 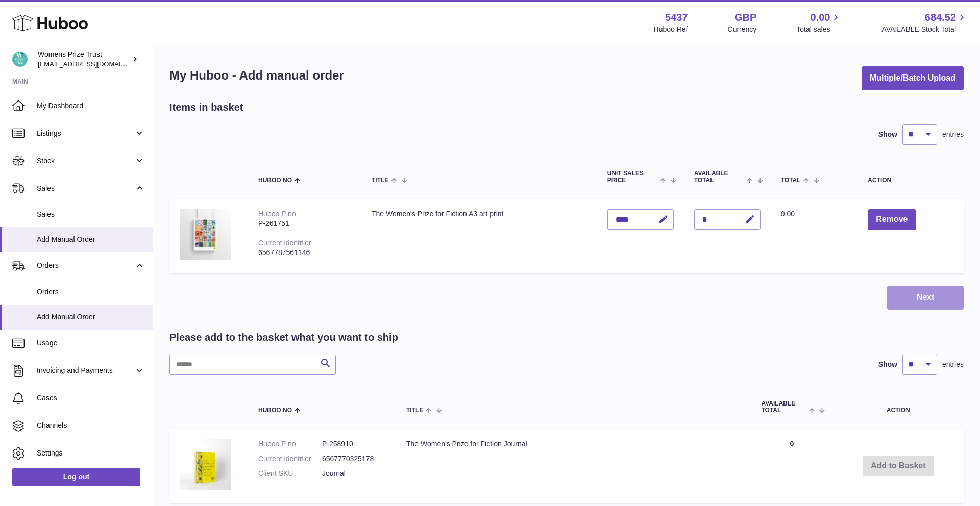 What do you see at coordinates (206, 107) in the screenshot?
I see `h2: Items in basket` at bounding box center [206, 107].